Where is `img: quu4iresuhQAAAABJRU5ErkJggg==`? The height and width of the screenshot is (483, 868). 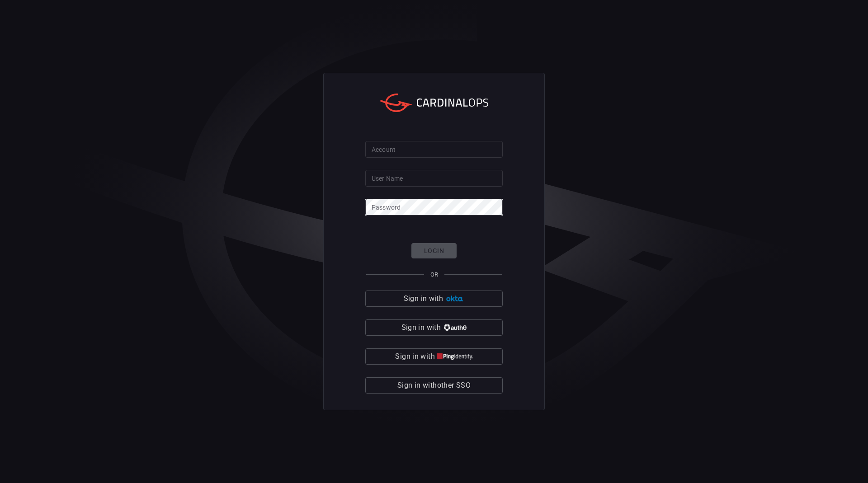 img: quu4iresuhQAAAABJRU5ErkJggg== is located at coordinates (455, 357).